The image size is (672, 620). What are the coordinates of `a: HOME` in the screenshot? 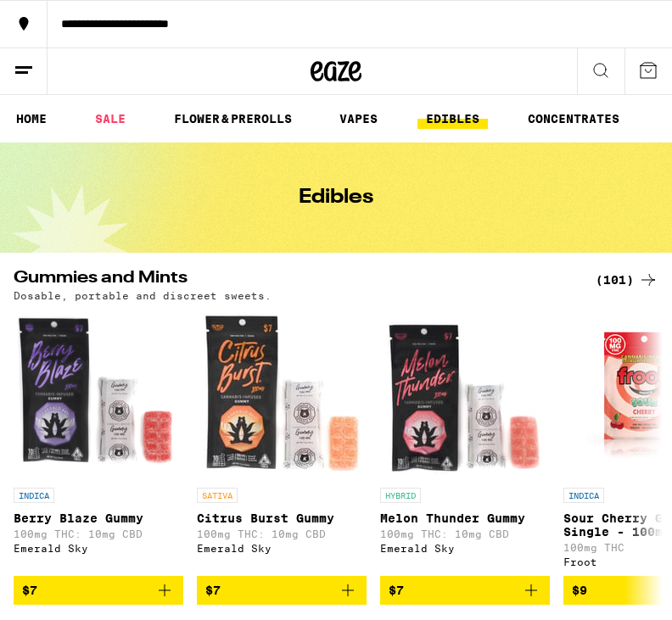 It's located at (32, 119).